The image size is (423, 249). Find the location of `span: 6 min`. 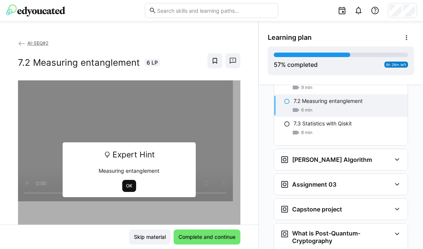

span: 6 min is located at coordinates (307, 110).